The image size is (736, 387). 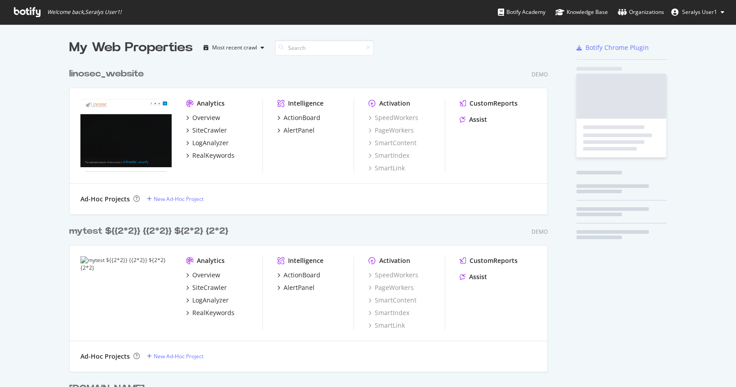 I want to click on img: linosec_website, so click(x=126, y=135).